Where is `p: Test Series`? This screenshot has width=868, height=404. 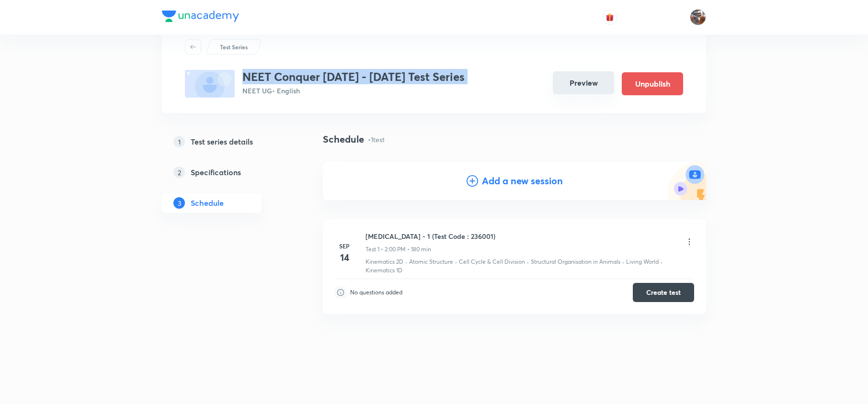 p: Test Series is located at coordinates (234, 47).